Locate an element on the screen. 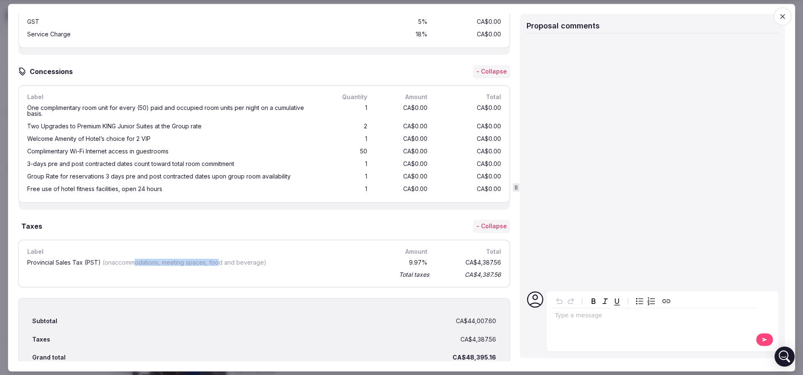  div: Group Rate for reservations 3 days pre and post contracted dates upon group room availability is located at coordinates (174, 177).